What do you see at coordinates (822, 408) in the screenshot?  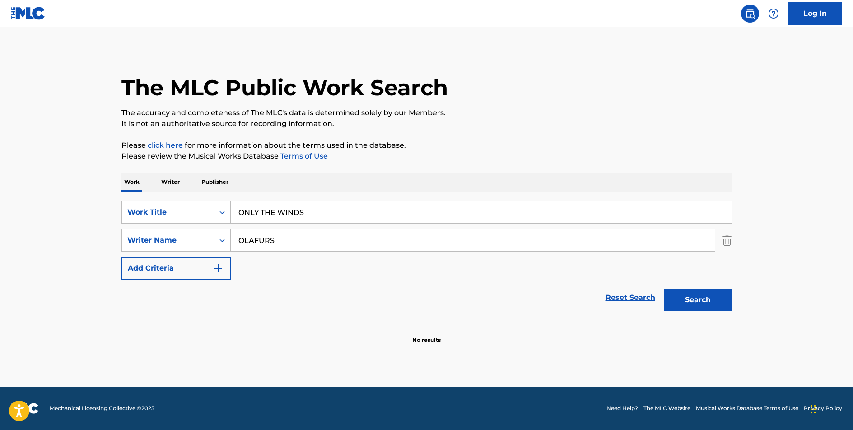 I see `a: Privacy Policy` at bounding box center [822, 408].